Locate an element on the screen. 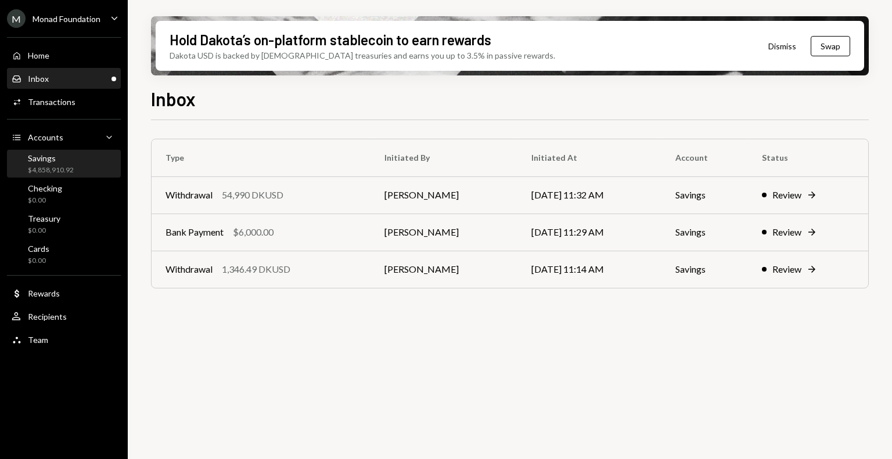  div: Cards is located at coordinates (38, 248).